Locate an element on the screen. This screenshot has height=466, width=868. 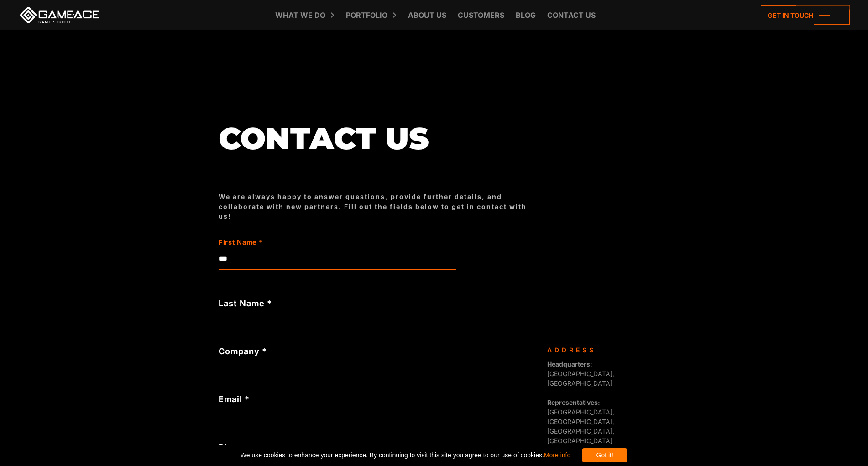
div: Address is located at coordinates (595, 350).